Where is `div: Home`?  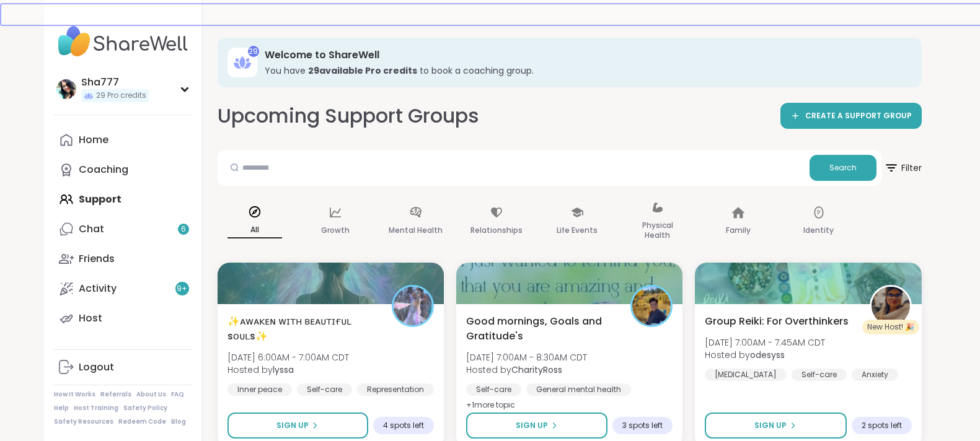
div: Home is located at coordinates (94, 140).